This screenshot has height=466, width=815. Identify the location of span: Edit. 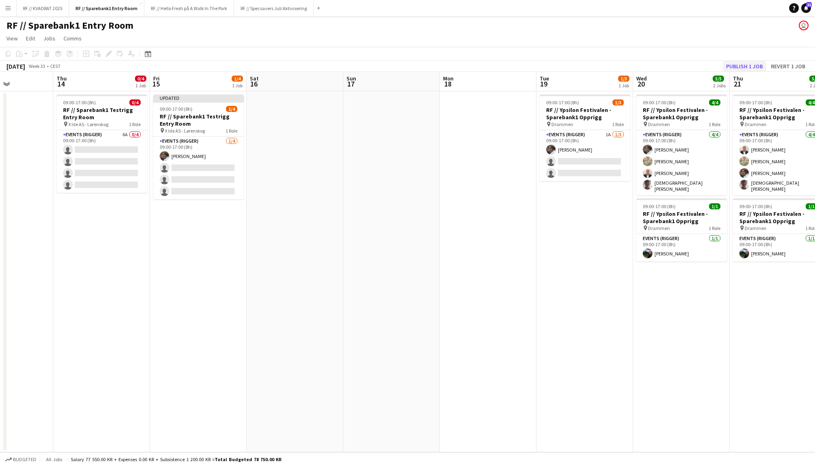
(30, 38).